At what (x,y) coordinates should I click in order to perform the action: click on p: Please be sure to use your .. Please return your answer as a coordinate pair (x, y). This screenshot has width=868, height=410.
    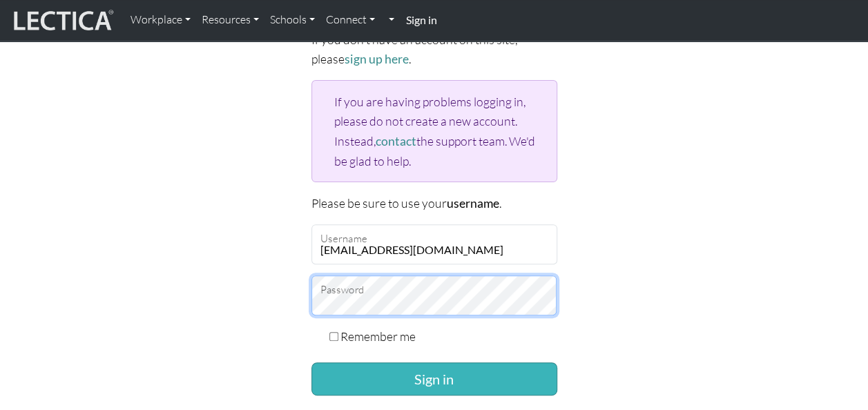
    Looking at the image, I should click on (434, 203).